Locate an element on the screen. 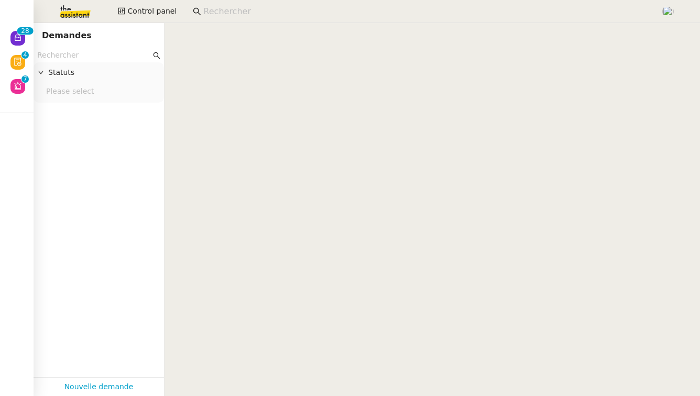  nz-badge-sup: 28 is located at coordinates (25, 31).